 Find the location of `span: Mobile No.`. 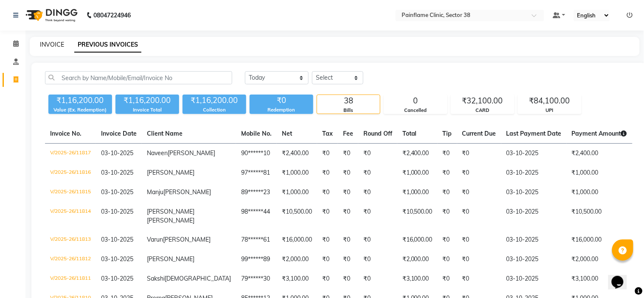

span: Mobile No. is located at coordinates (256, 134).